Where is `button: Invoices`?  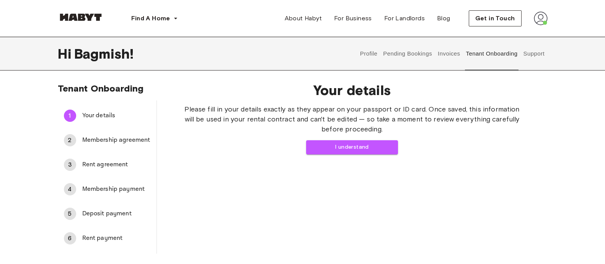 button: Invoices is located at coordinates (449, 54).